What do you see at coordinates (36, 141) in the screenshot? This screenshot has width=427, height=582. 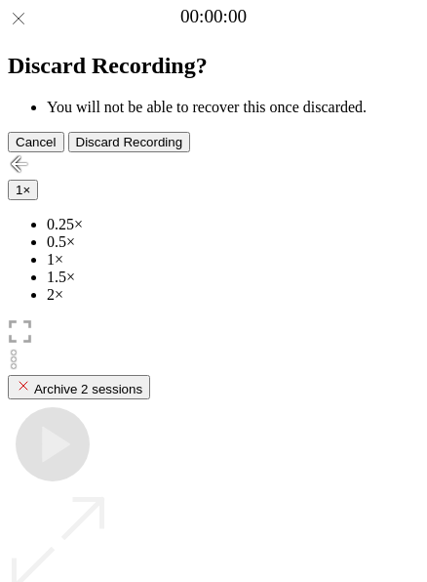 I see `button: Cancel` at bounding box center [36, 141].